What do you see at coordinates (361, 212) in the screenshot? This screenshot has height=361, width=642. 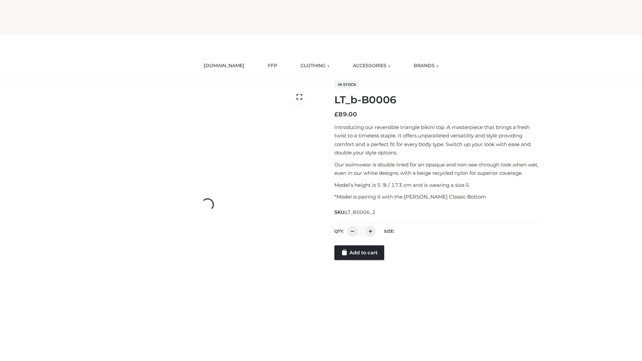 I see `span: LT_B0006_2` at bounding box center [361, 212].